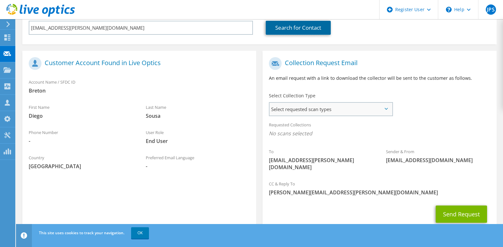  What do you see at coordinates (380, 133) in the screenshot?
I see `span: No scans selected` at bounding box center [380, 133].